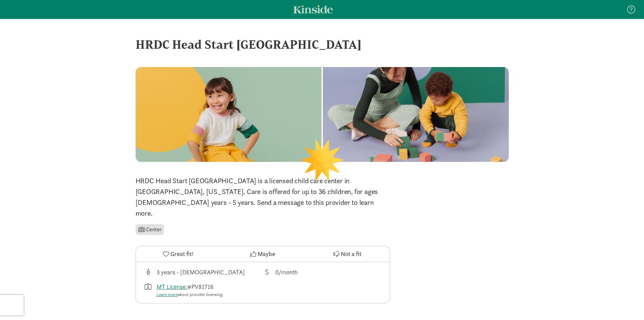 This screenshot has width=644, height=320. I want to click on a: Learn more, so click(167, 294).